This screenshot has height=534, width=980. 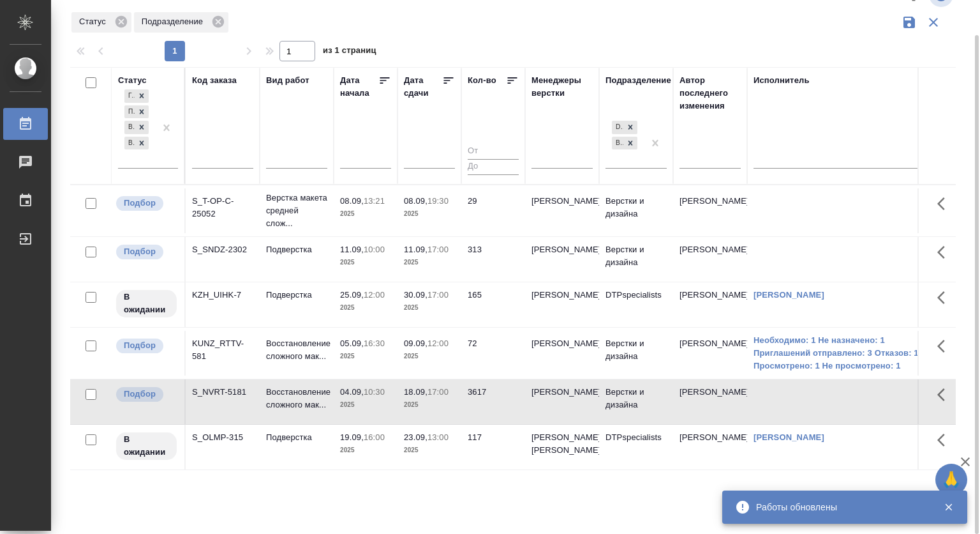 I want to click on p: 10:30, so click(x=374, y=392).